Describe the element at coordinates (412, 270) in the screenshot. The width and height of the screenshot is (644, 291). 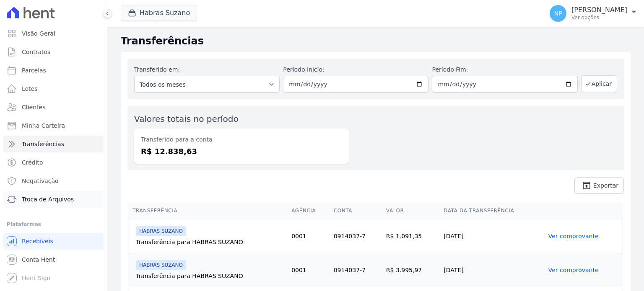
I see `td: R$ 3.995,97` at that location.